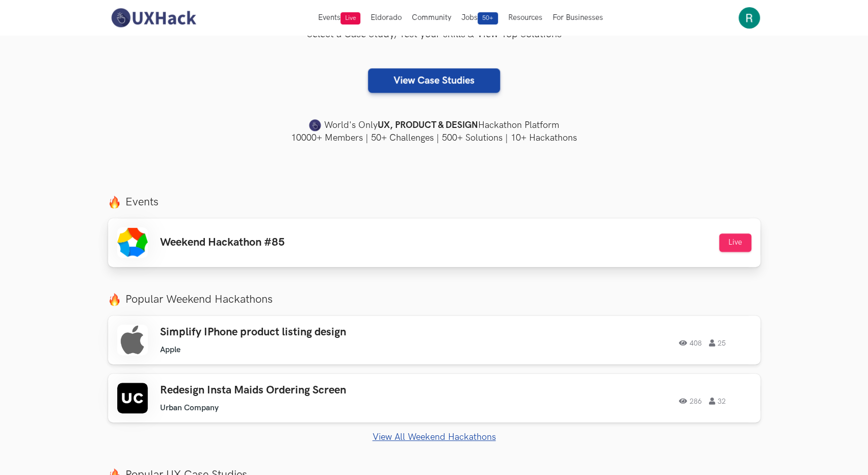  Describe the element at coordinates (154, 18) in the screenshot. I see `img: UXHack-logo.png` at that location.